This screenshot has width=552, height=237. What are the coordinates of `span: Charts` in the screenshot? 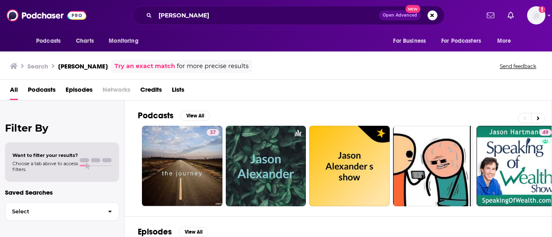 It's located at (85, 41).